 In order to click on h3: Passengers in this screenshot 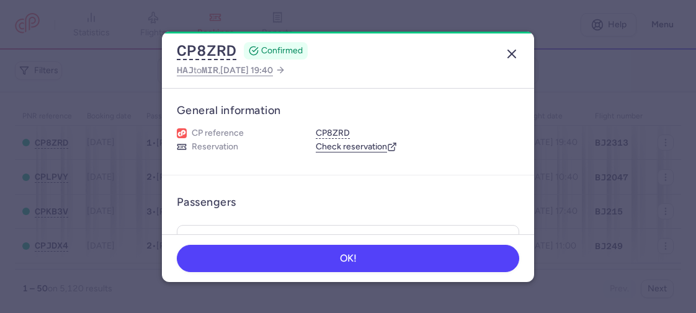, I will do `click(207, 202)`.